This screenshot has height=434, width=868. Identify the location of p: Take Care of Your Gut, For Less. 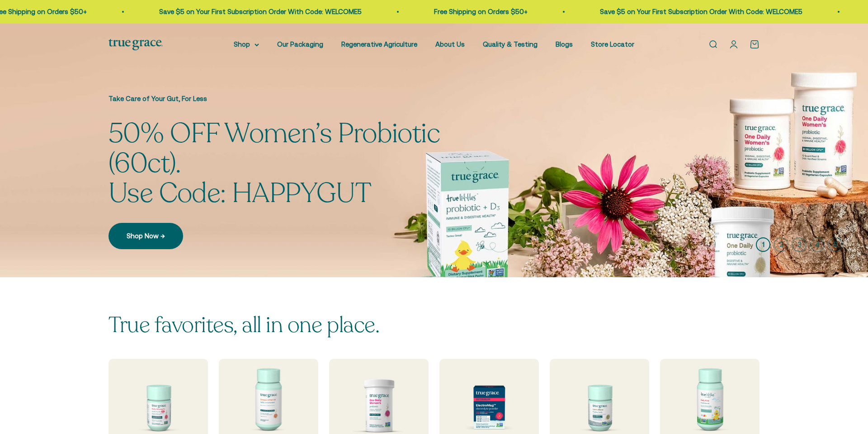
(307, 98).